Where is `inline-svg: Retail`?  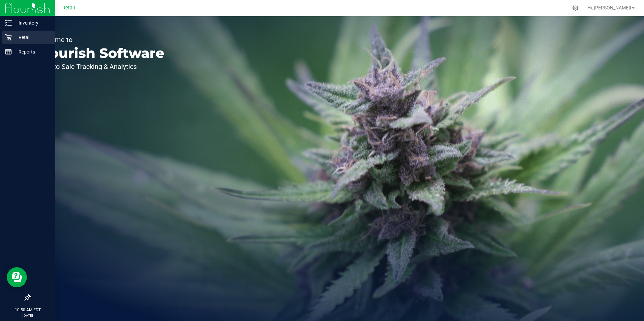 inline-svg: Retail is located at coordinates (8, 38).